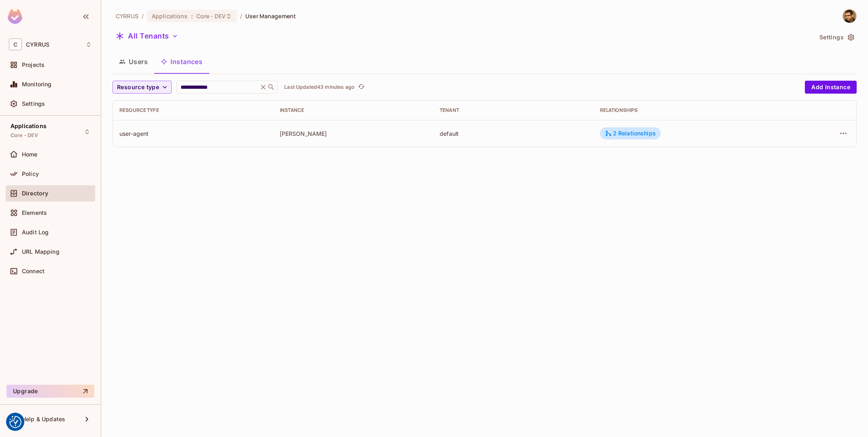 The height and width of the screenshot is (437, 868). I want to click on button: Instances, so click(181, 62).